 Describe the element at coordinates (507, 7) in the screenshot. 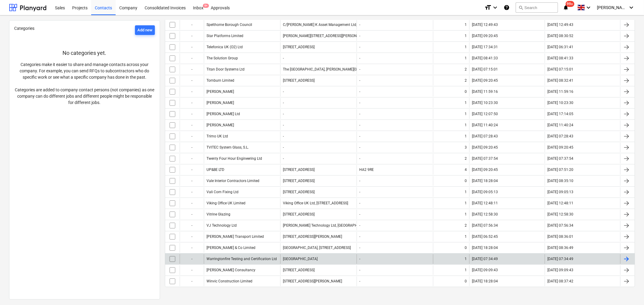

I see `i: Knowledge base` at that location.